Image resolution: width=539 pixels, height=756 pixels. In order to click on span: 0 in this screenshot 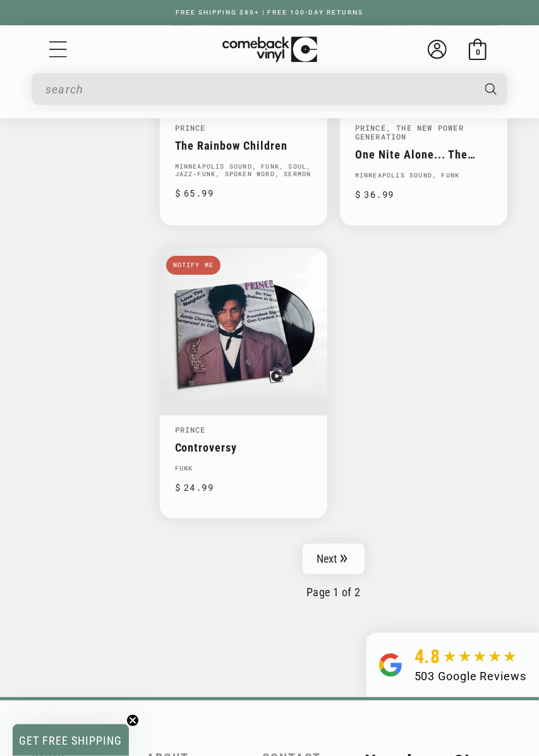, I will do `click(478, 51)`.